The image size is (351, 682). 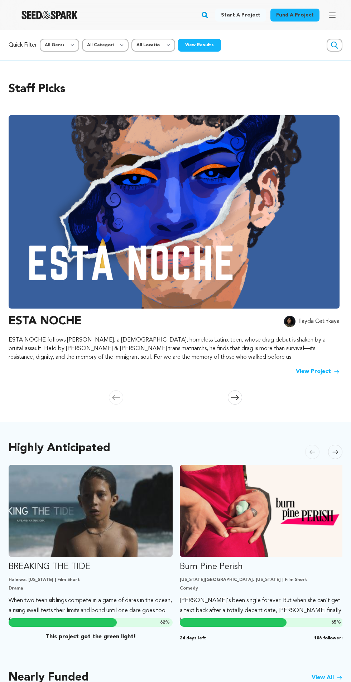 I want to click on a: Fund BREAKING THE TIDE, so click(x=91, y=545).